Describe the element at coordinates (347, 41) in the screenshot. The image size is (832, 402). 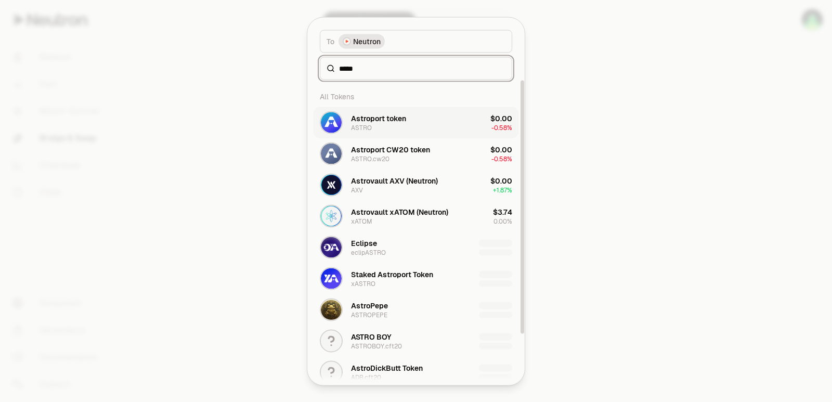
I see `img: Neutron Logo` at that location.